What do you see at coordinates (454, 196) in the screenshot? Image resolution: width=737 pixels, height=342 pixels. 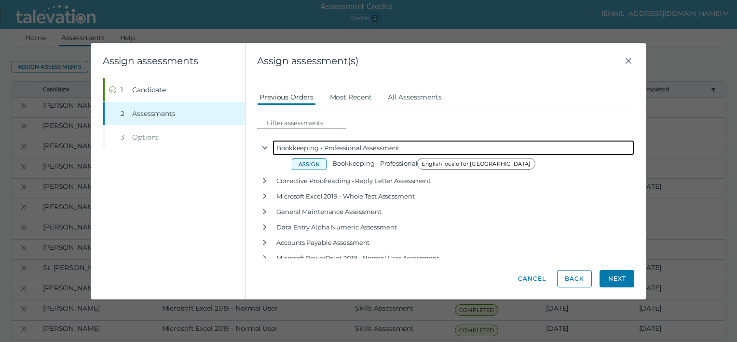 I see `div: Microsoft Excel 2019 - Whole Test Assessment` at bounding box center [454, 196].